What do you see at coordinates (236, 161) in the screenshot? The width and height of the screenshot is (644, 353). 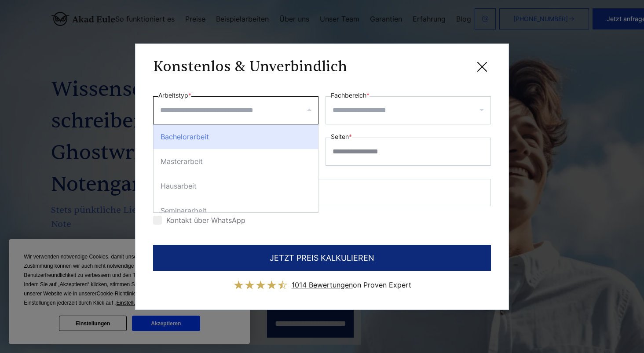 I see `div: Masterarbeit` at bounding box center [236, 161].